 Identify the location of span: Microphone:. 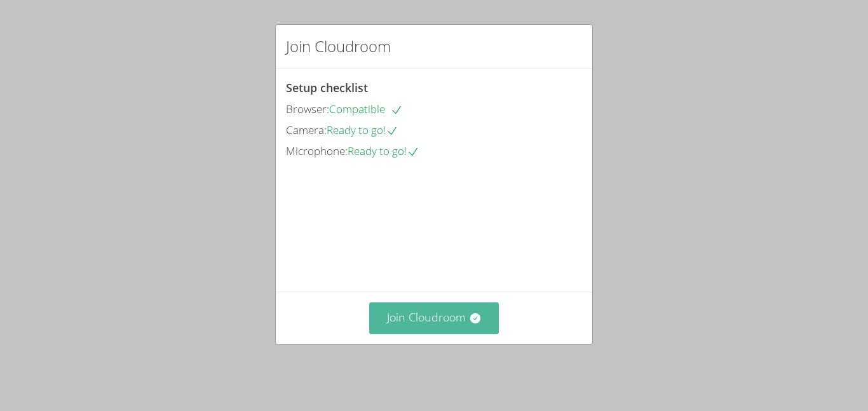
(316, 151).